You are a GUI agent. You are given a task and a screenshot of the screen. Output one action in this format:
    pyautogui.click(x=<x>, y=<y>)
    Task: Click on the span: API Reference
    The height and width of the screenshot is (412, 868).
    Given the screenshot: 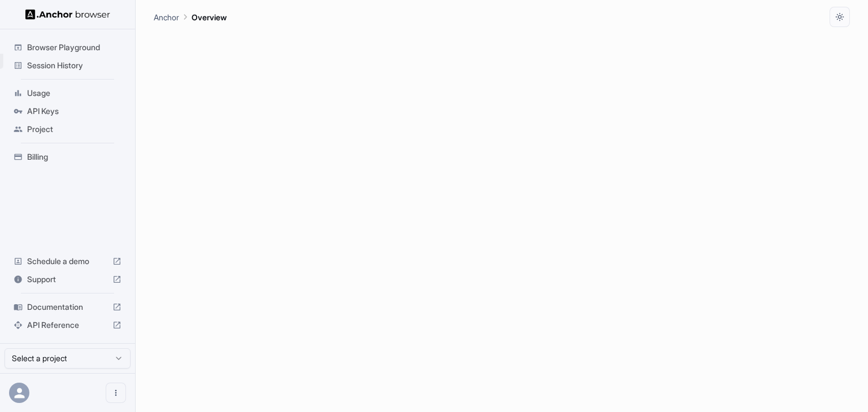 What is the action you would take?
    pyautogui.click(x=67, y=326)
    